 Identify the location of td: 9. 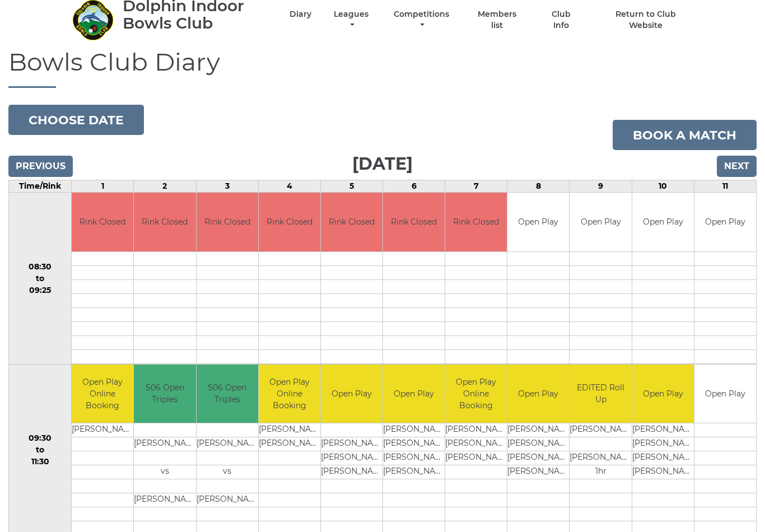
(600, 187).